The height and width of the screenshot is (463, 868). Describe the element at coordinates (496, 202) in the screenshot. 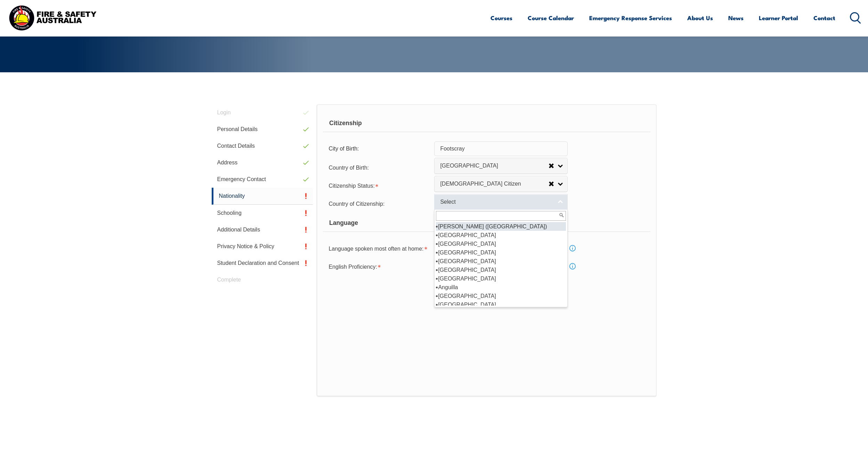

I see `span: Select` at that location.